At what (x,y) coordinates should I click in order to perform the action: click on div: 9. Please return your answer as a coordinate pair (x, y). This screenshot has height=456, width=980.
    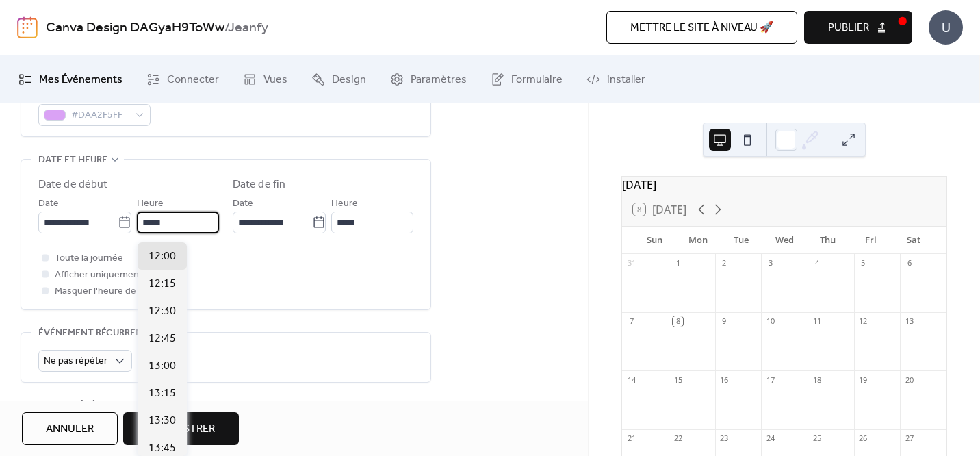
    Looking at the image, I should click on (724, 321).